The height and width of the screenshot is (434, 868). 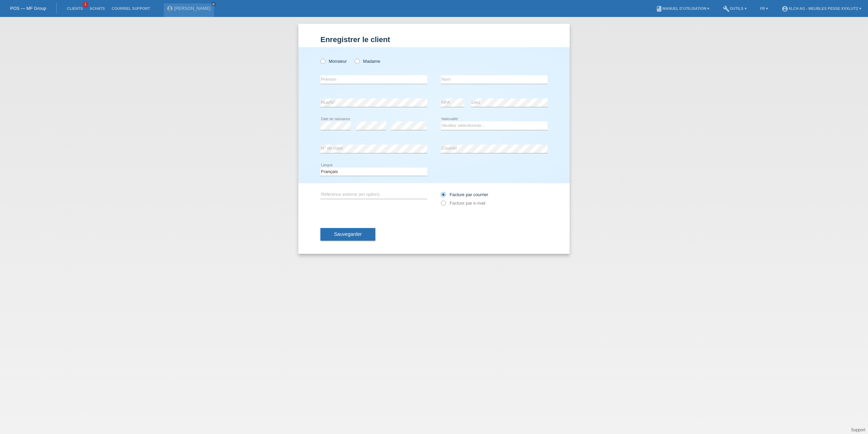 What do you see at coordinates (462, 203) in the screenshot?
I see `label: Facture par e-mail` at bounding box center [462, 203].